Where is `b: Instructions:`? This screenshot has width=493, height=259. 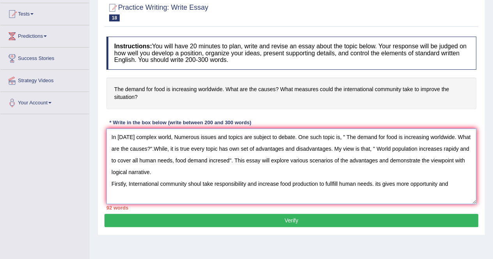
b: Instructions: is located at coordinates (133, 46).